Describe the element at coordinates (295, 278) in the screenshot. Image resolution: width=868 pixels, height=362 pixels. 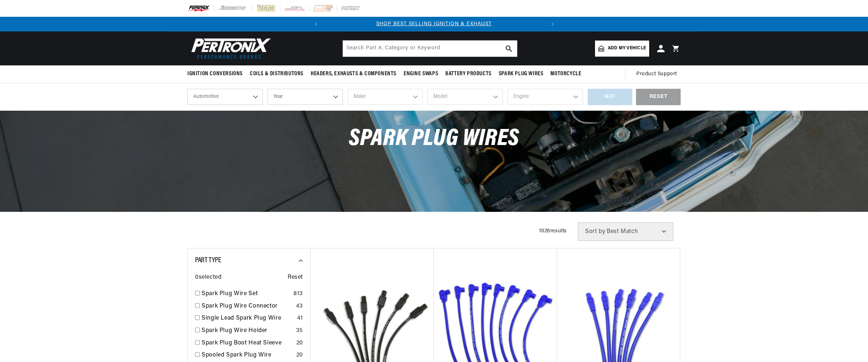
I see `span: Reset` at that location.